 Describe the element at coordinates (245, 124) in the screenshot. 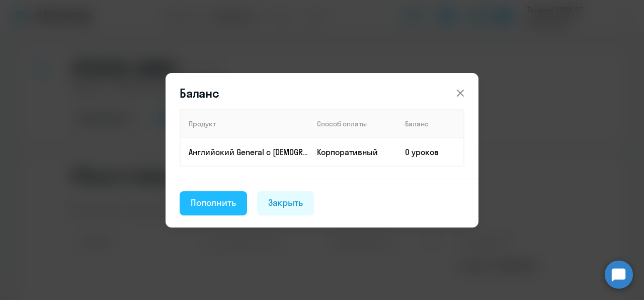

I see `th: Продукт` at that location.